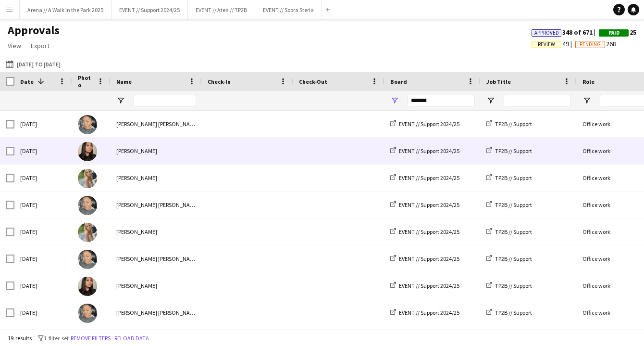 The width and height of the screenshot is (644, 346). What do you see at coordinates (538, 101) in the screenshot?
I see `input: Job Title Filter Input` at bounding box center [538, 101].